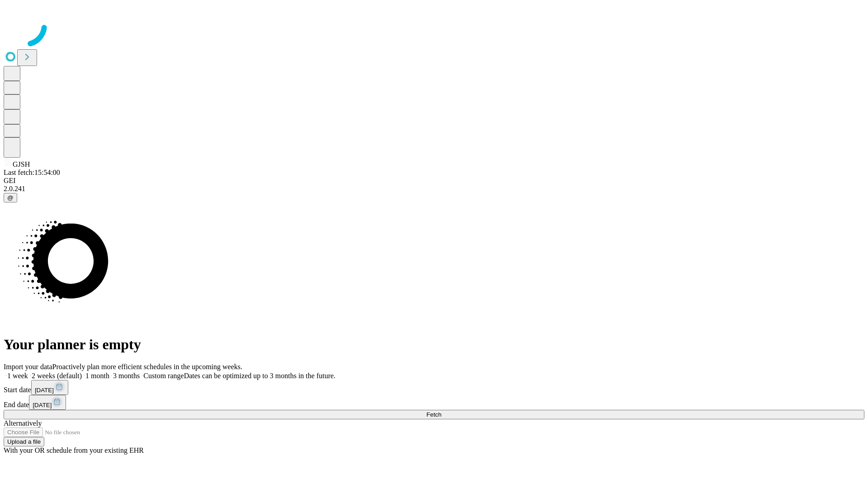 The height and width of the screenshot is (488, 868). What do you see at coordinates (28, 366) in the screenshot?
I see `span: Import your data` at bounding box center [28, 366].